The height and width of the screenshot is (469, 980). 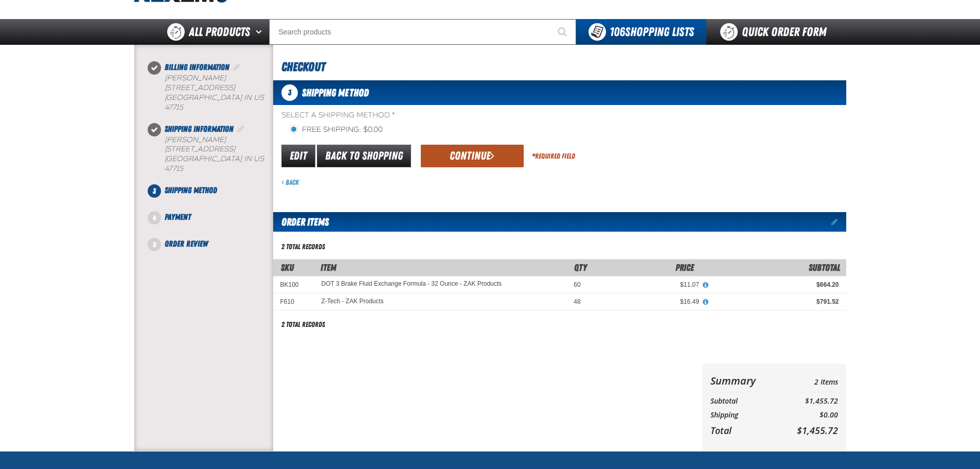 I want to click on th: Subtotal, so click(x=744, y=401).